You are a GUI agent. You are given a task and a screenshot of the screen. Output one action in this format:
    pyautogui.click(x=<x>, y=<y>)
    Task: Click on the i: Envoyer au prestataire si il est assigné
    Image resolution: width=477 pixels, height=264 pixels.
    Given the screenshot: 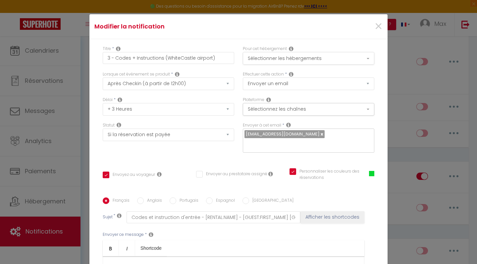 What is the action you would take?
    pyautogui.click(x=270, y=174)
    